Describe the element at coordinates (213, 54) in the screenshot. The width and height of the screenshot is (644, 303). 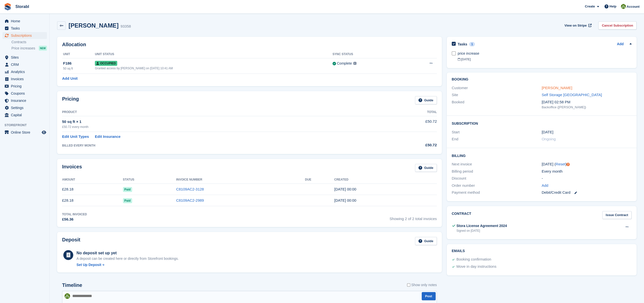
I see `th: Unit Status` at that location.